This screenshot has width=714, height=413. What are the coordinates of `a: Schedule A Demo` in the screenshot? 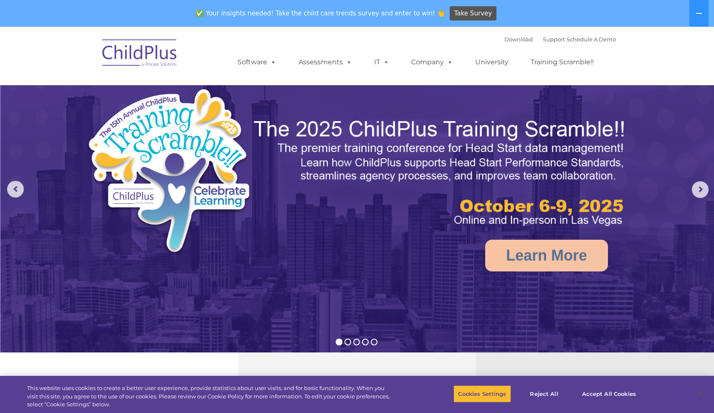 It's located at (591, 39).